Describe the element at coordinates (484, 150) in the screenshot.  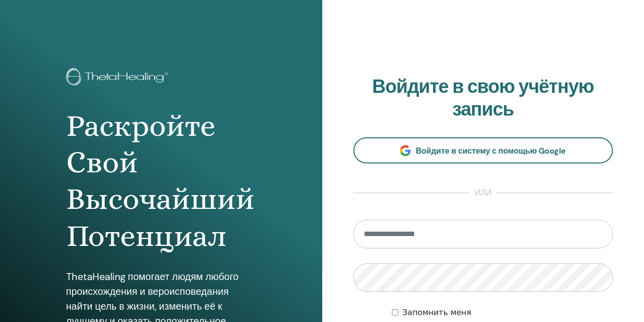
I see `a: Войдите в систему с помощью Google` at that location.